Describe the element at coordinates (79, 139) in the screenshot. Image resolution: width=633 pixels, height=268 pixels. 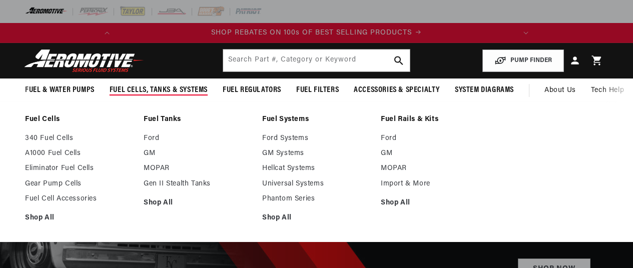
I see `a: 340 Fuel Cells` at that location.